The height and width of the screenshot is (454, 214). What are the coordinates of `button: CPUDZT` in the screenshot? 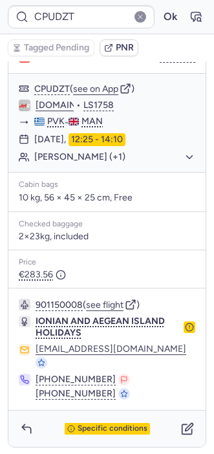 It's located at (52, 89).